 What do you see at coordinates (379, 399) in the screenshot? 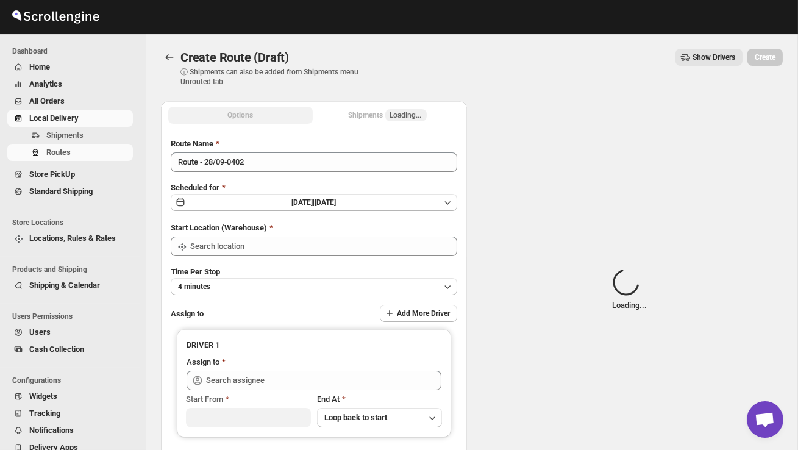
I see `div: End At` at bounding box center [379, 399].